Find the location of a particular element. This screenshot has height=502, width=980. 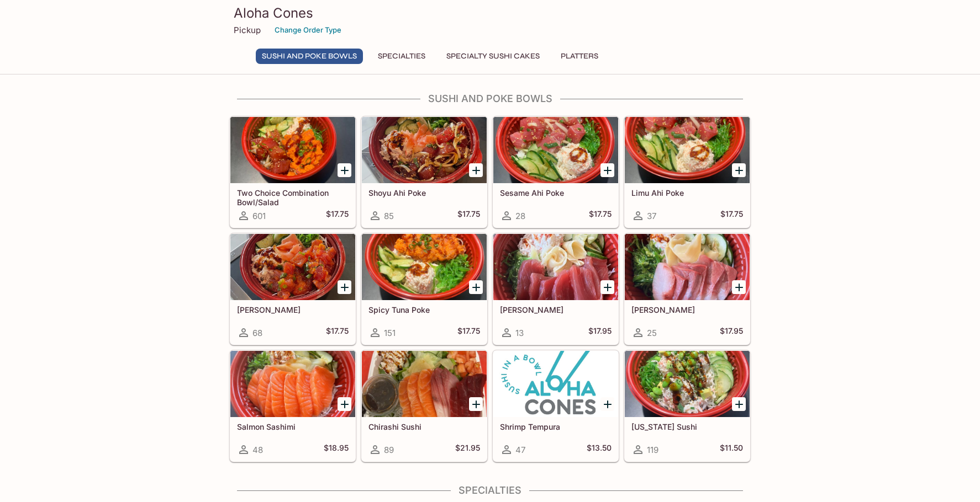

div: California Sushi is located at coordinates (687, 384).